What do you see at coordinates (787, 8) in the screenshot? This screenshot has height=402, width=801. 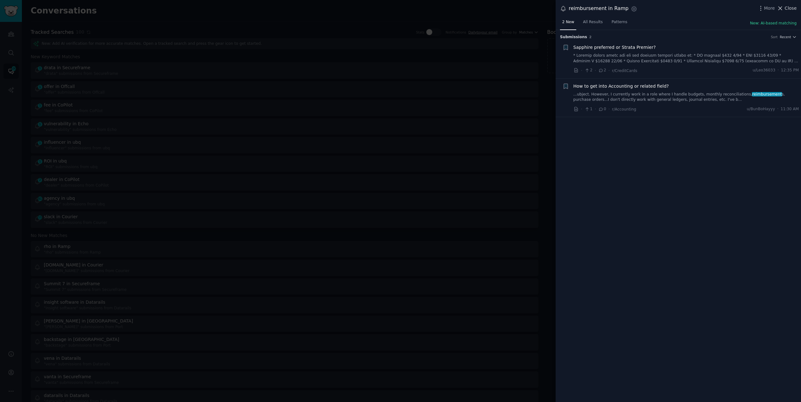 I see `button: Close` at bounding box center [787, 8].